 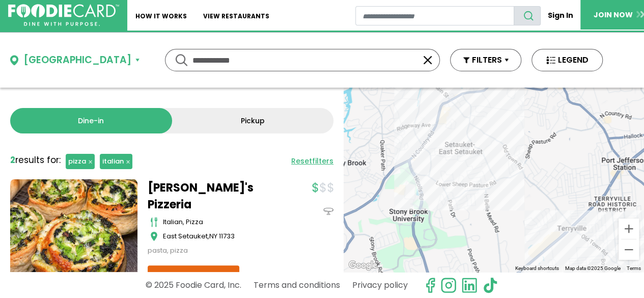 What do you see at coordinates (628, 229) in the screenshot?
I see `button: Zoom in` at bounding box center [628, 229].